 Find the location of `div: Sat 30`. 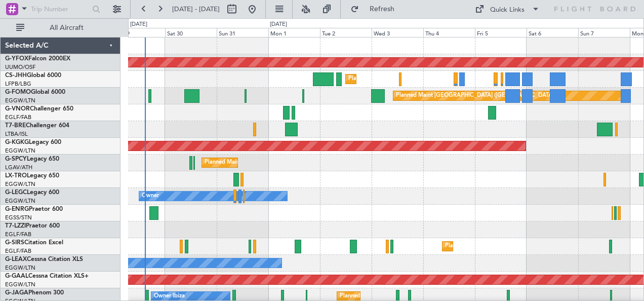

div: Sat 30 is located at coordinates (191, 32).